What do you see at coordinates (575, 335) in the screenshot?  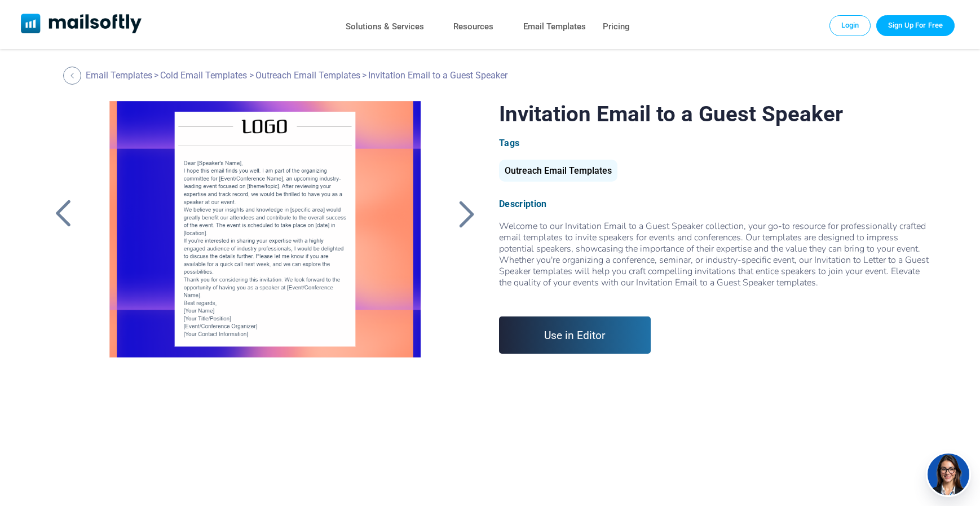 I see `a: Use in Editor` at bounding box center [575, 335].